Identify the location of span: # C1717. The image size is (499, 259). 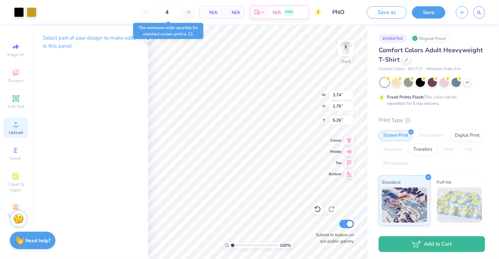
(416, 69).